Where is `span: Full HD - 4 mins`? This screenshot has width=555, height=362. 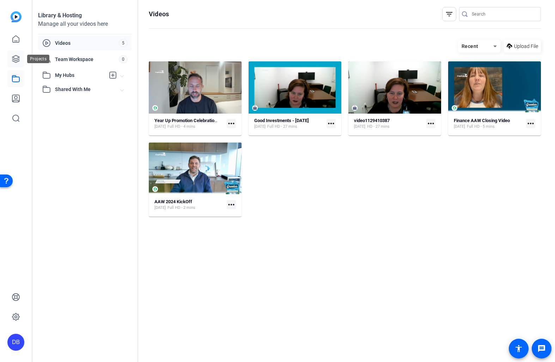 span: Full HD - 4 mins is located at coordinates (181, 127).